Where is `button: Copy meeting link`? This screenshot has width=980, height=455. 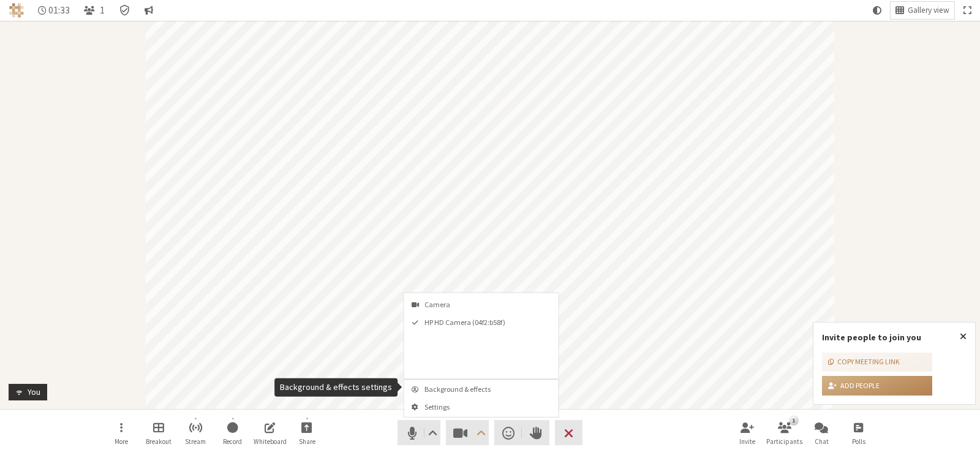 button: Copy meeting link is located at coordinates (877, 362).